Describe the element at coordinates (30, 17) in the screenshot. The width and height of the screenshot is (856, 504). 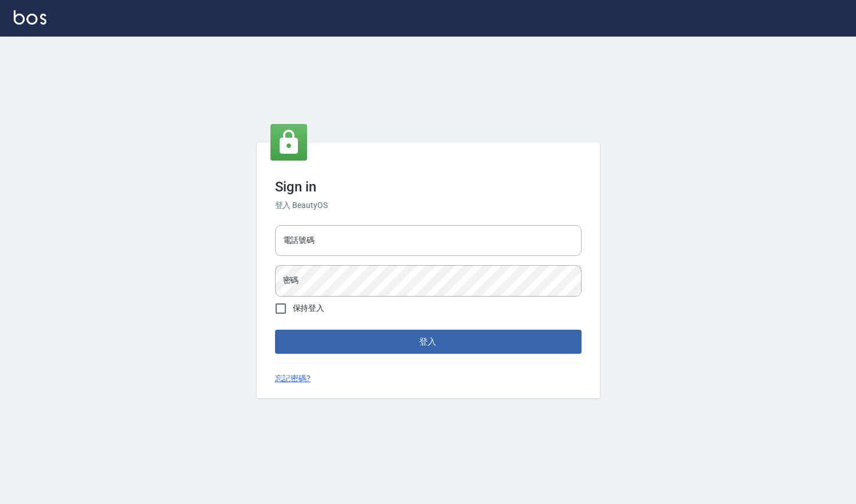
I see `img: Logo` at that location.